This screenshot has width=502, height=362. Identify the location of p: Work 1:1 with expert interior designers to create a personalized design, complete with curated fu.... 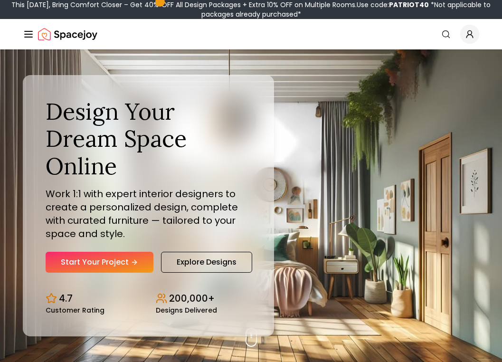
(148, 214).